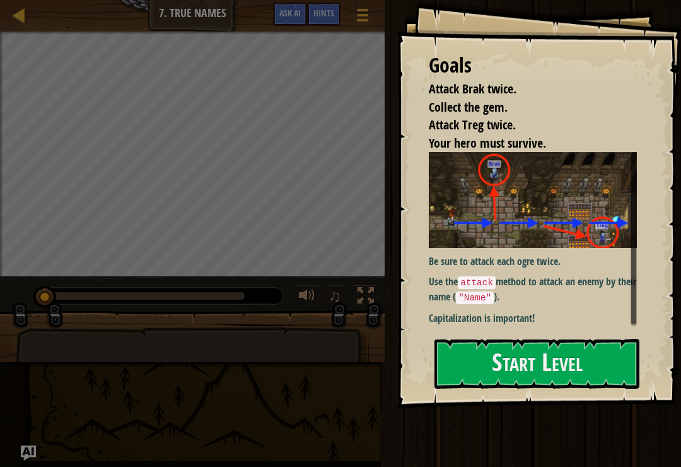 This screenshot has width=681, height=467. I want to click on p: Be sure to attack each ogre twice., so click(533, 261).